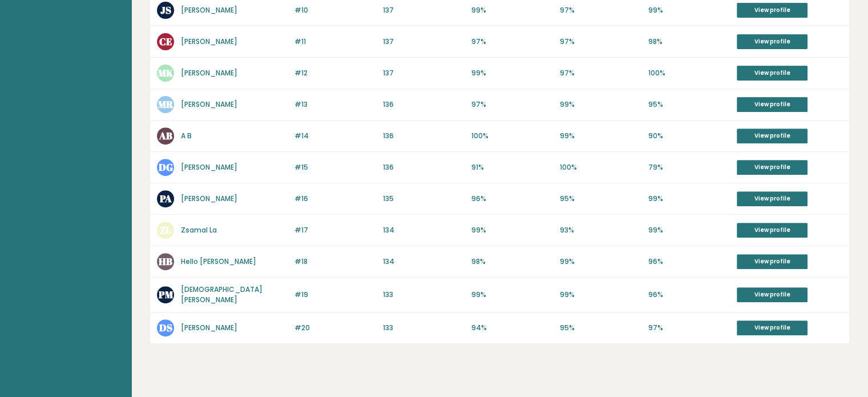 The height and width of the screenshot is (397, 868). What do you see at coordinates (165, 104) in the screenshot?
I see `text: MR` at bounding box center [165, 104].